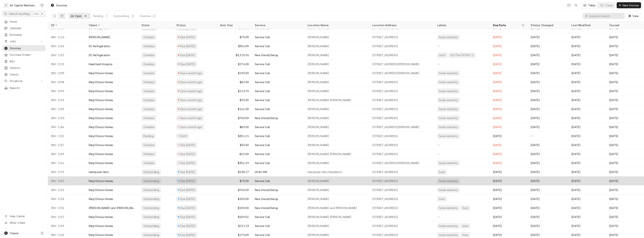 Image resolution: width=644 pixels, height=238 pixels. Describe the element at coordinates (101, 64) in the screenshot. I see `div: Heartland Hospice` at that location.